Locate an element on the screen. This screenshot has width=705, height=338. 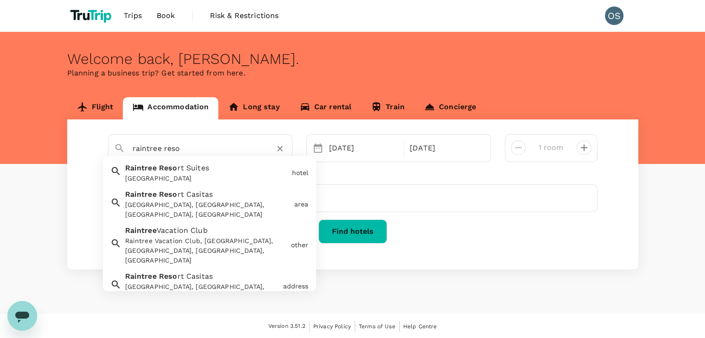
a: Train is located at coordinates (387, 108).